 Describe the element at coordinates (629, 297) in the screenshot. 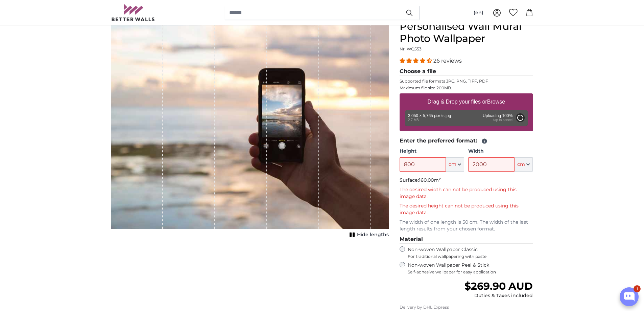

I see `button: Open chatbox` at that location.